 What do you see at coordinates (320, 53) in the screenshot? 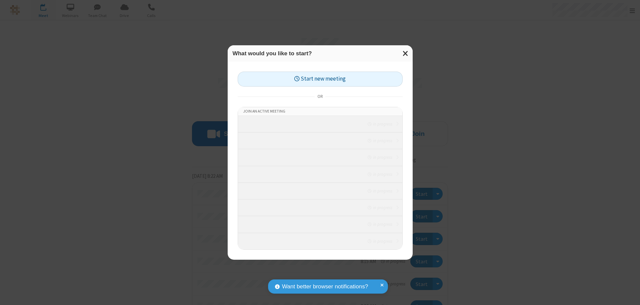
I see `h3: What would you like to start?` at bounding box center [320, 53].